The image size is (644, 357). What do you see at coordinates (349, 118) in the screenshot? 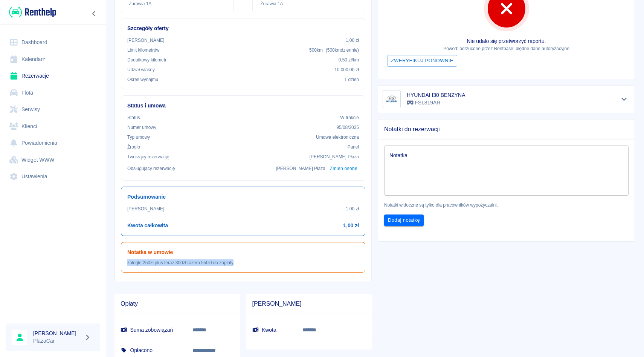
I see `p: W trakcie` at bounding box center [349, 118].